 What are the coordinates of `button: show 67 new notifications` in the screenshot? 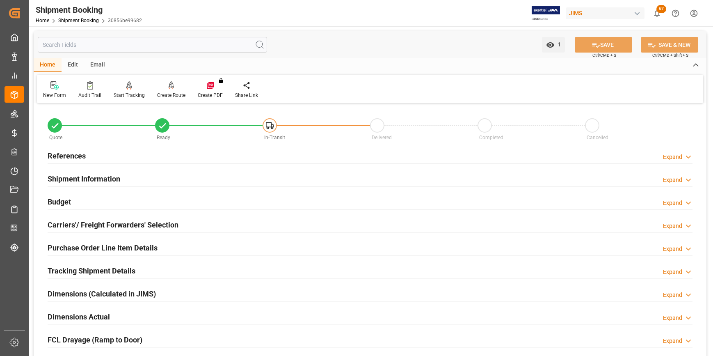 It's located at (657, 13).